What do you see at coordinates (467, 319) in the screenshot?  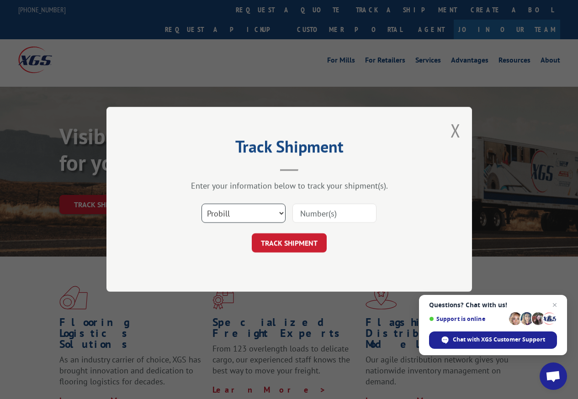 I see `span: Support is online` at bounding box center [467, 319].